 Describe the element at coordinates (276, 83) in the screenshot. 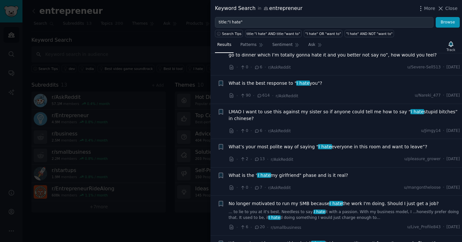

I see `span: What is the best response to " you"?` at that location.